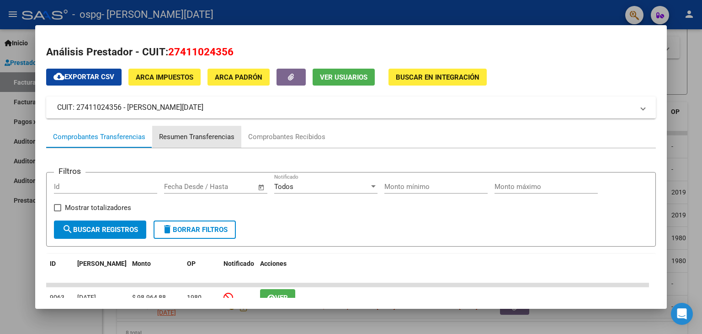  What do you see at coordinates (182, 187) in the screenshot?
I see `input: Fecha inicio` at bounding box center [182, 187].